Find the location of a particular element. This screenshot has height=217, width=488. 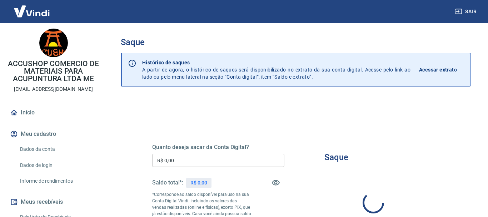

p: A partir de agora, o histórico de saques será disponibilizado no extrato da sua conta digital. Ac... is located at coordinates (276, 70).